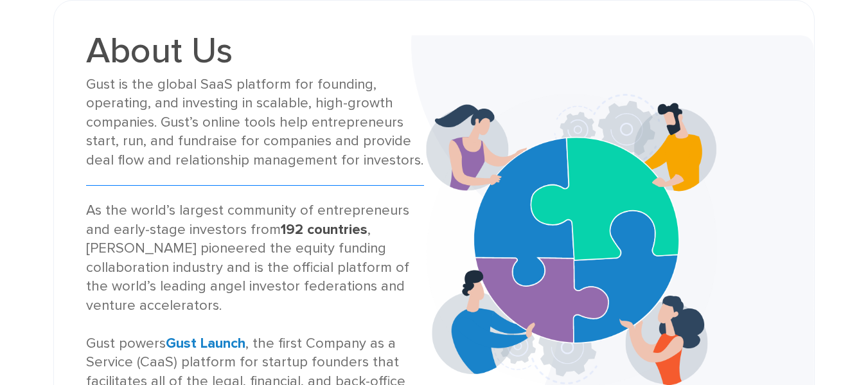 This screenshot has height=385, width=868. What do you see at coordinates (324, 229) in the screenshot?
I see `strong: 192 countries` at bounding box center [324, 229].